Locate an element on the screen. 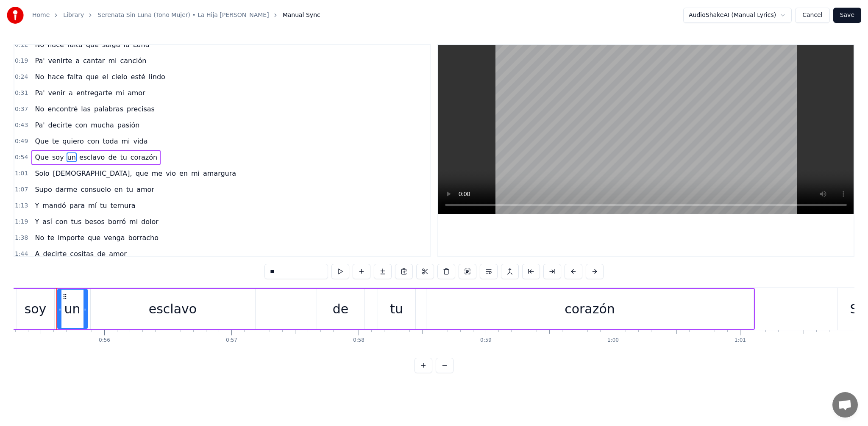 This screenshot has width=868, height=426. span: cositas is located at coordinates (82, 254).